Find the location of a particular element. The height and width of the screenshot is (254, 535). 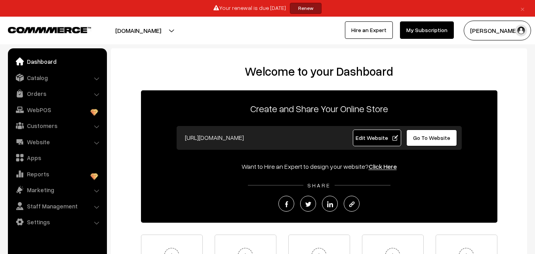

img: user is located at coordinates (521, 31).